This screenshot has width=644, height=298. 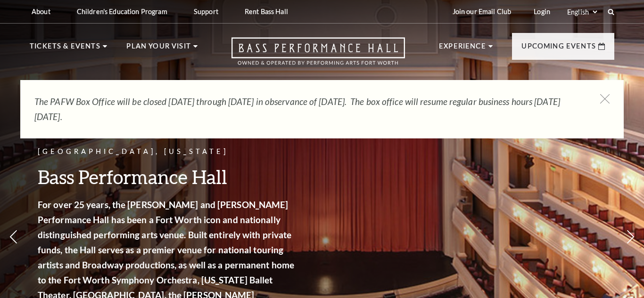 What do you see at coordinates (559, 49) in the screenshot?
I see `p: Upcoming Events` at bounding box center [559, 49].